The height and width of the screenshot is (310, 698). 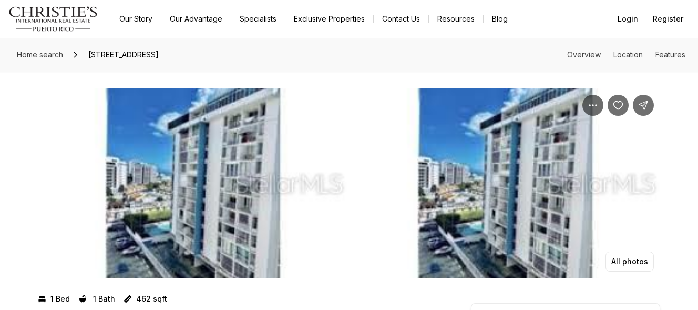 What do you see at coordinates (104, 299) in the screenshot?
I see `p: 1 Bath` at bounding box center [104, 299].